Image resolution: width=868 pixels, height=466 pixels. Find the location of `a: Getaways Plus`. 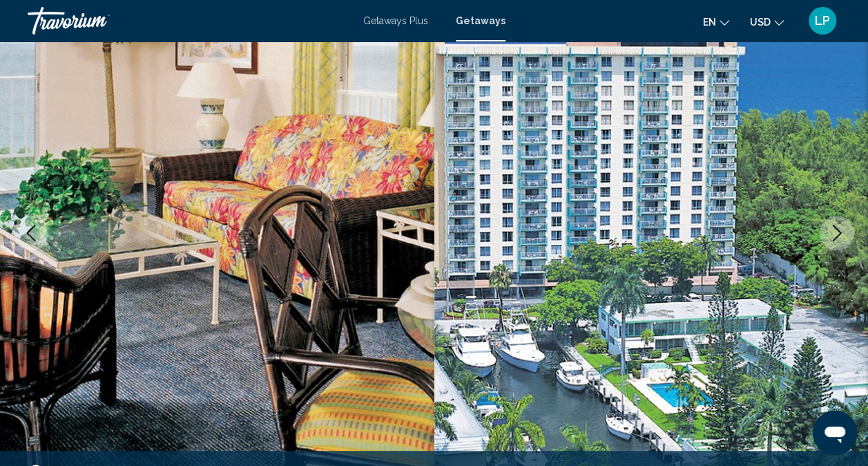

a: Getaways Plus is located at coordinates (396, 20).